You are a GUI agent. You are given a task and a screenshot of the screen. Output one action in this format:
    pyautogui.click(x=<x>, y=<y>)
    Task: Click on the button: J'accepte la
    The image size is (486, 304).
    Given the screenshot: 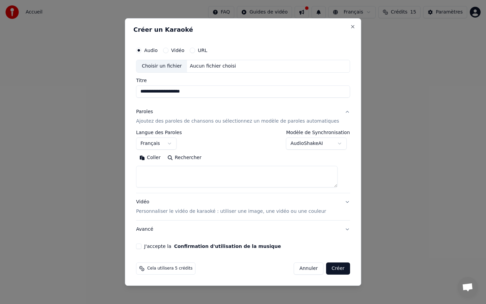 What is the action you would take?
    pyautogui.click(x=227, y=246)
    